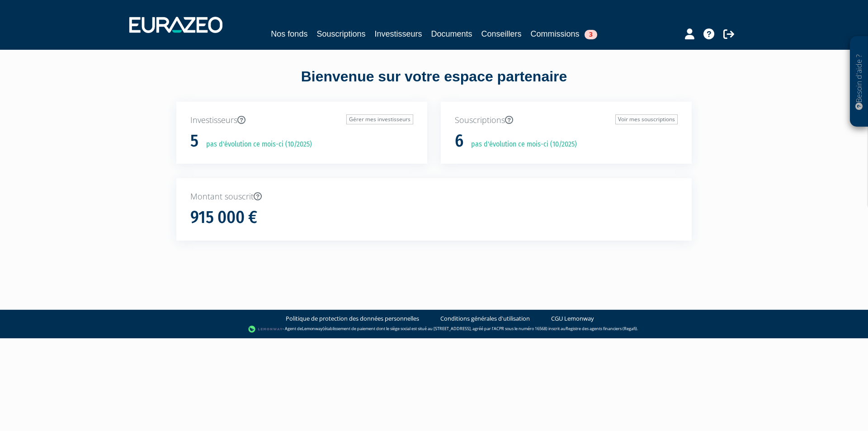 The height and width of the screenshot is (431, 868). Describe the element at coordinates (289, 34) in the screenshot. I see `a: Nos fonds` at that location.